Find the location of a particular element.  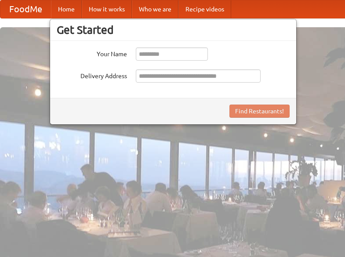

label: Your Name is located at coordinates (92, 53).